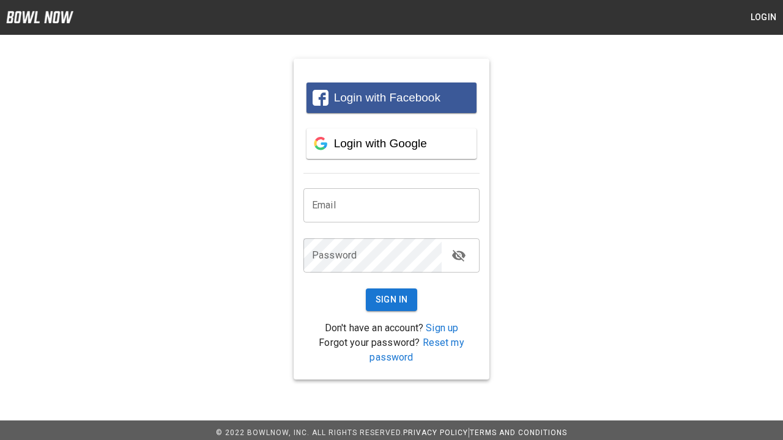  What do you see at coordinates (459, 256) in the screenshot?
I see `button: toggle password visibility` at bounding box center [459, 256].